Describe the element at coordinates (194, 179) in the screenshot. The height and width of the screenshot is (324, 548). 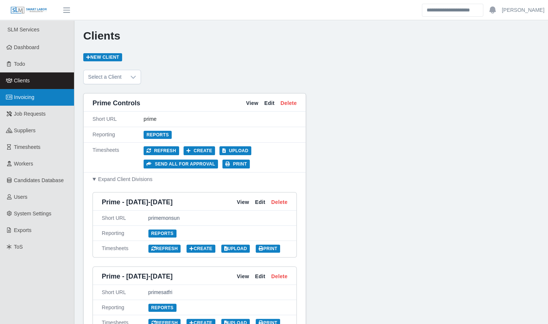
I see `summary: Expand Client Divisions` at that location.